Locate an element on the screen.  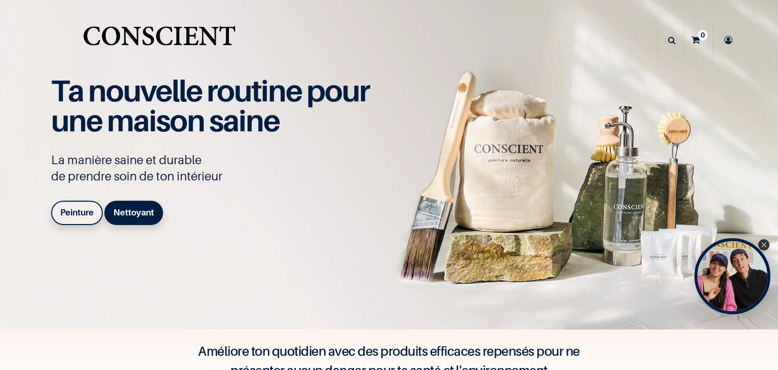
div: Close Tolstoy widget is located at coordinates (764, 245).